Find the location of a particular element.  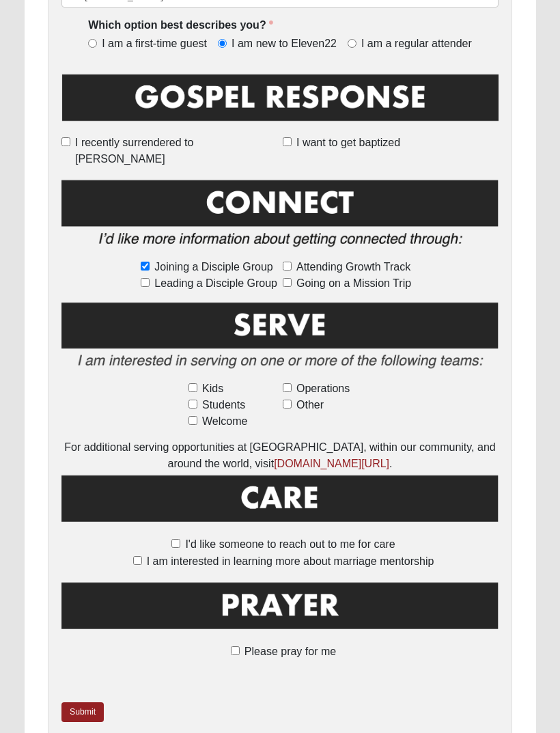

input: I am interested in learning more about marriage mentorship is located at coordinates (137, 560).